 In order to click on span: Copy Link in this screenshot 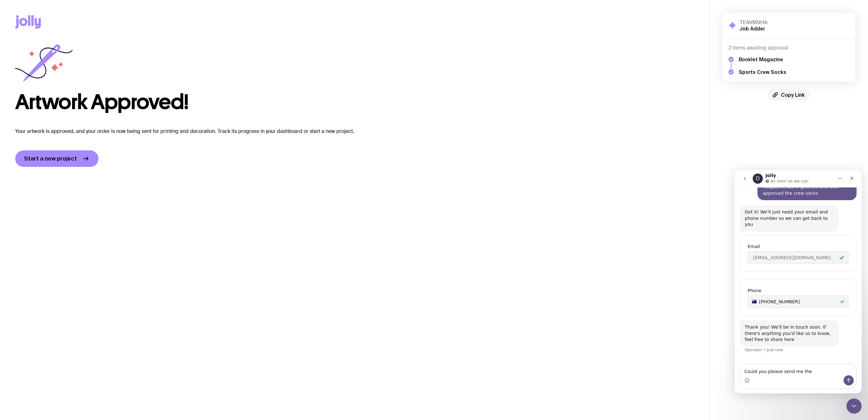, I will do `click(793, 95)`.